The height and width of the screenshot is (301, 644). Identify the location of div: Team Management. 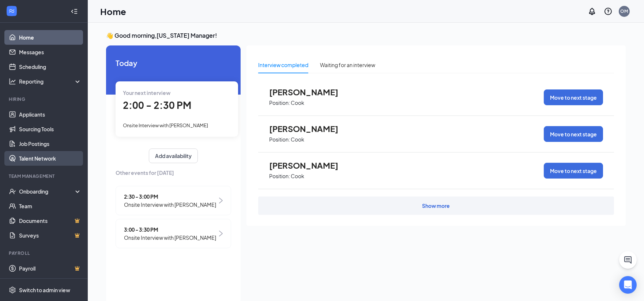
(44, 176).